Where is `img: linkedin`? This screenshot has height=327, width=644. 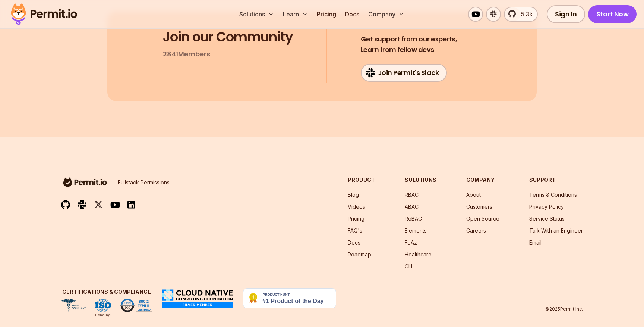
img: linkedin is located at coordinates (131, 204).